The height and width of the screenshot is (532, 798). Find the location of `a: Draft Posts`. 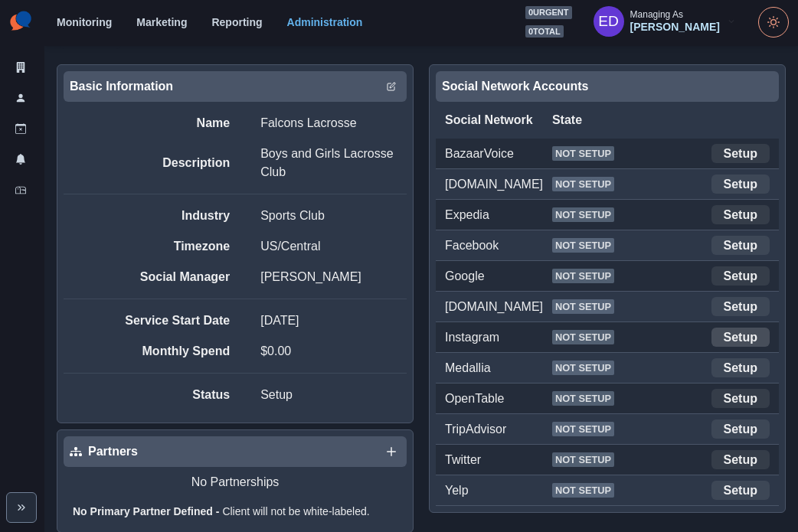

a: Draft Posts is located at coordinates (21, 129).